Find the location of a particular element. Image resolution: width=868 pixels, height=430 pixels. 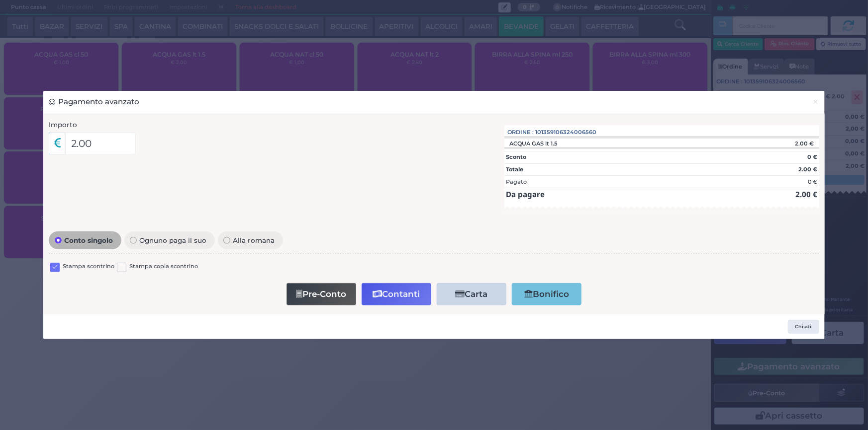

span: 101359106324006560 is located at coordinates (566, 132).